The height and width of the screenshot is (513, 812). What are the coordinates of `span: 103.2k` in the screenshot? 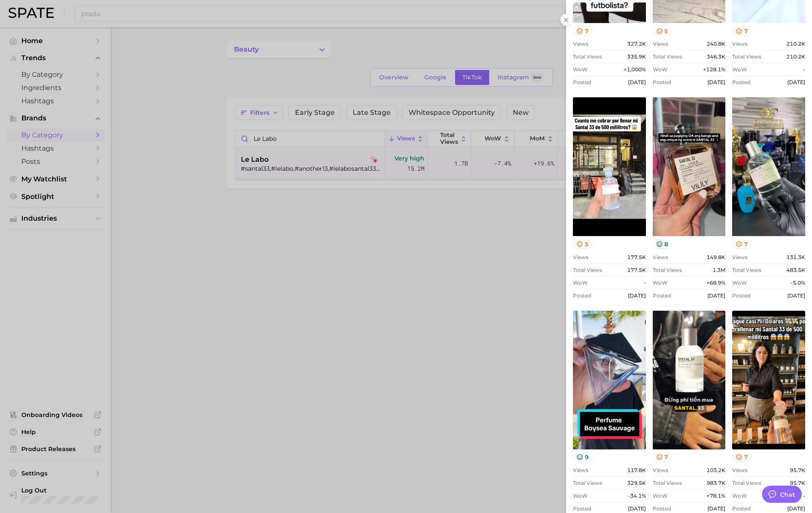 It's located at (716, 470).